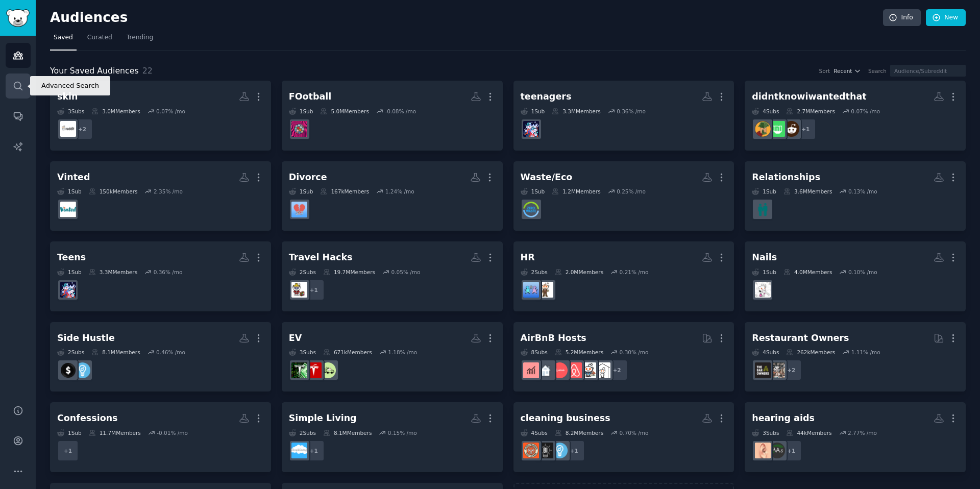 The image size is (980, 489). What do you see at coordinates (783, 418) in the screenshot?
I see `div: hearing aids` at bounding box center [783, 418].